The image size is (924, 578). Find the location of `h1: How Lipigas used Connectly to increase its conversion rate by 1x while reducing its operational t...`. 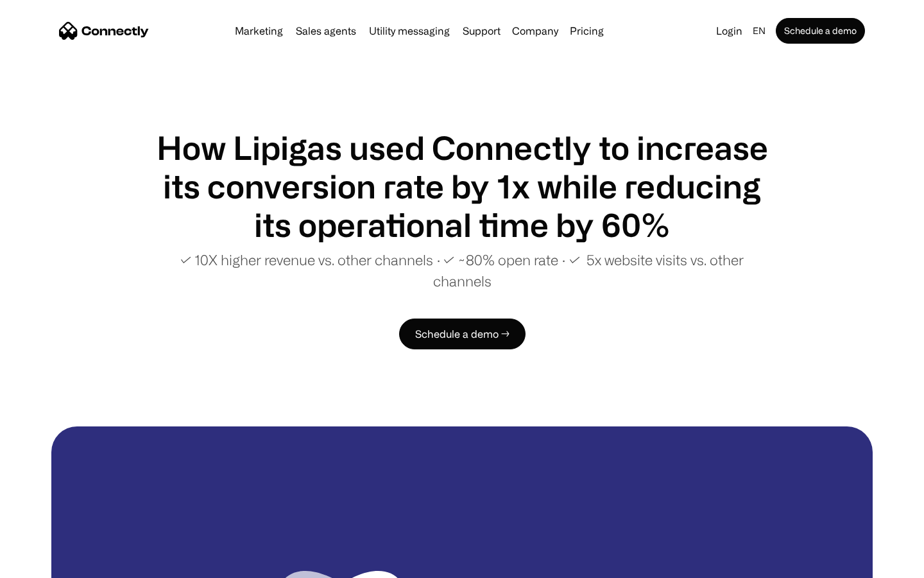

h1: How Lipigas used Connectly to increase its conversion rate by 1x while reducing its operational t... is located at coordinates (462, 186).